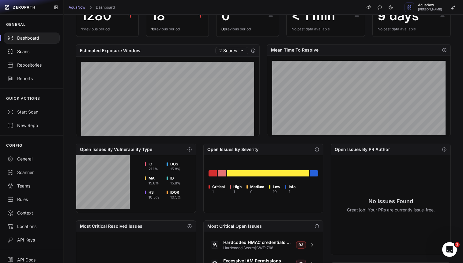 The image size is (463, 263). What do you see at coordinates (301, 245) in the screenshot?
I see `span: 93` at bounding box center [301, 245].